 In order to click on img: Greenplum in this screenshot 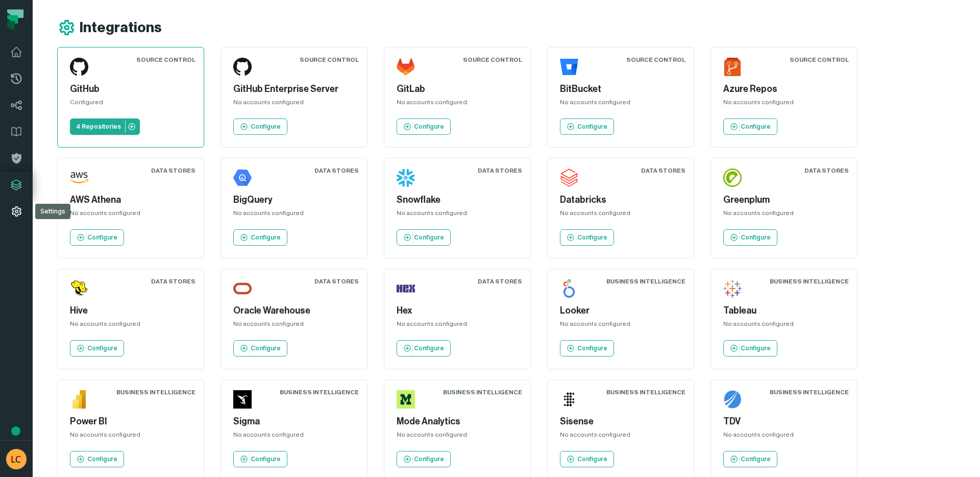, I will do `click(733, 178)`.